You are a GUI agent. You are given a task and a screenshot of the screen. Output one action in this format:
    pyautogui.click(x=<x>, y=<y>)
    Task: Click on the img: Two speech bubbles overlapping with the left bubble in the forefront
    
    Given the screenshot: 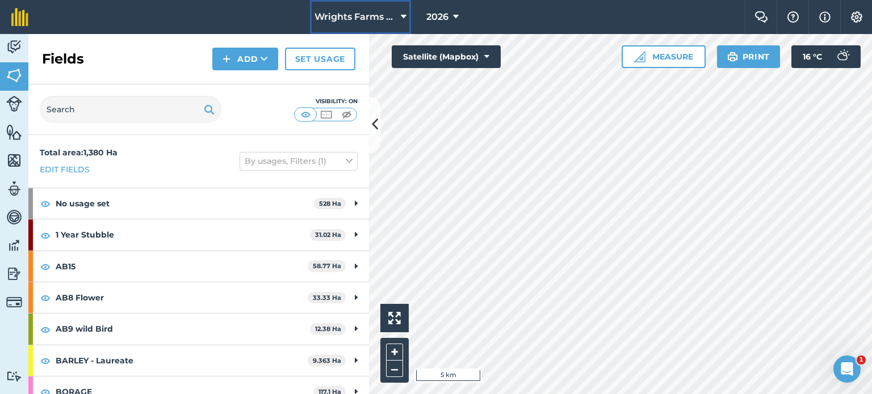 What is the action you would take?
    pyautogui.click(x=761, y=17)
    